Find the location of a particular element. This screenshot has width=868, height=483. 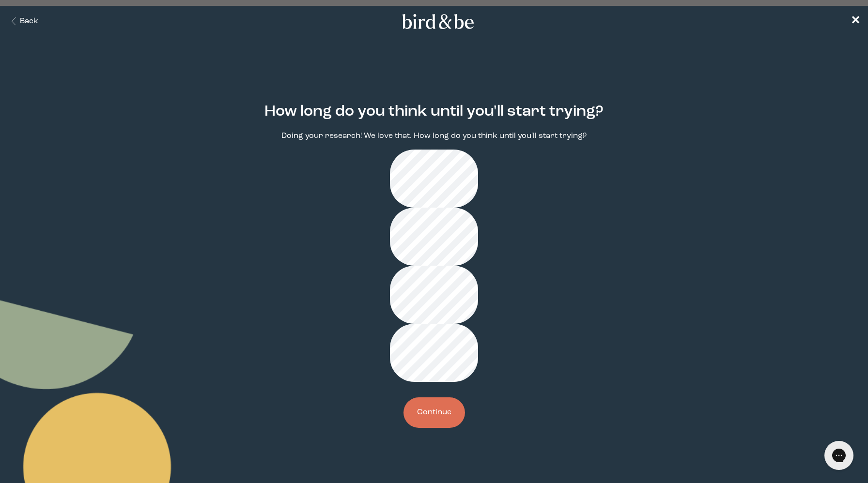

p: Doing your research! We love that. How long do you think until you'll start trying? is located at coordinates (434, 136).